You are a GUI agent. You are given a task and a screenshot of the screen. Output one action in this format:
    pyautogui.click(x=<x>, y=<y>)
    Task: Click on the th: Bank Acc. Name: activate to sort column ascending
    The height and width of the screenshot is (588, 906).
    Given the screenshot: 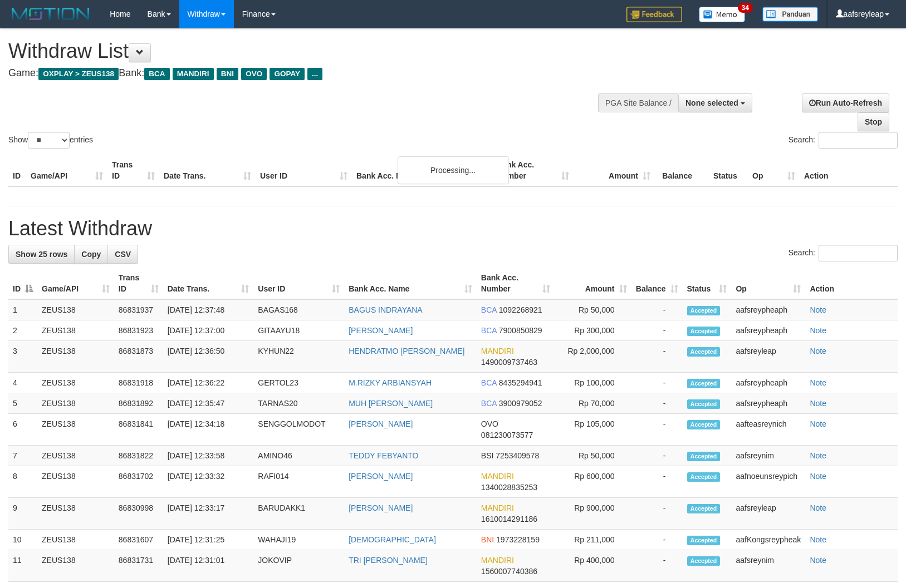 What is the action you would take?
    pyautogui.click(x=411, y=283)
    